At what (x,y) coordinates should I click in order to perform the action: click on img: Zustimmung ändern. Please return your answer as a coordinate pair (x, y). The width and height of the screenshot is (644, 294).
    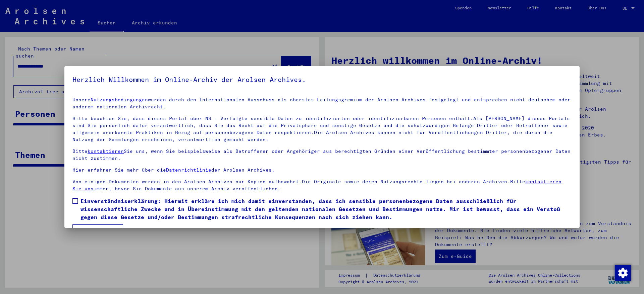
    Looking at the image, I should click on (623, 273).